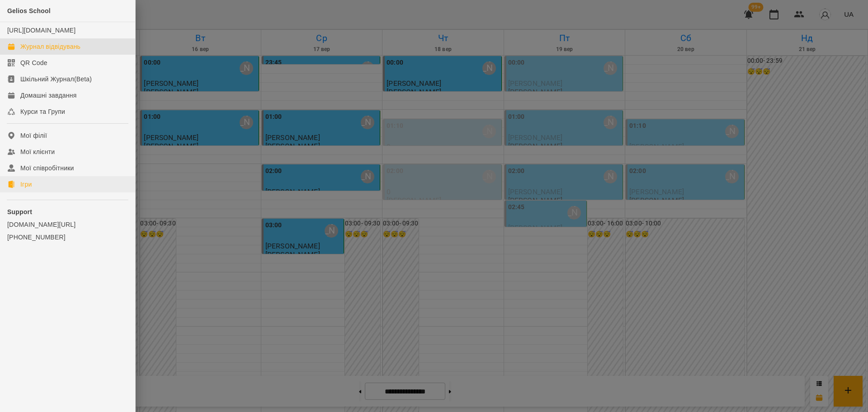 The image size is (868, 412). I want to click on div: Журнал відвідувань, so click(50, 46).